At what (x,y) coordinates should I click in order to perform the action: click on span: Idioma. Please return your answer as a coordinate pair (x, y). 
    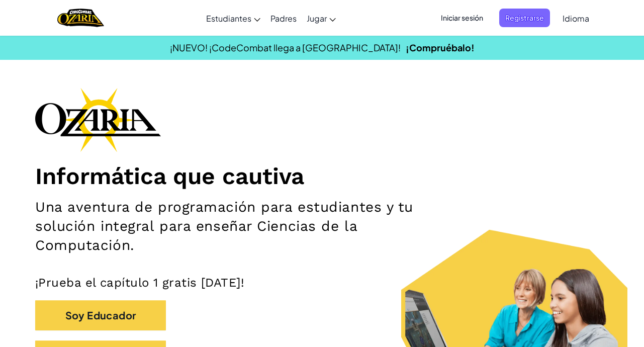
    Looking at the image, I should click on (576, 19).